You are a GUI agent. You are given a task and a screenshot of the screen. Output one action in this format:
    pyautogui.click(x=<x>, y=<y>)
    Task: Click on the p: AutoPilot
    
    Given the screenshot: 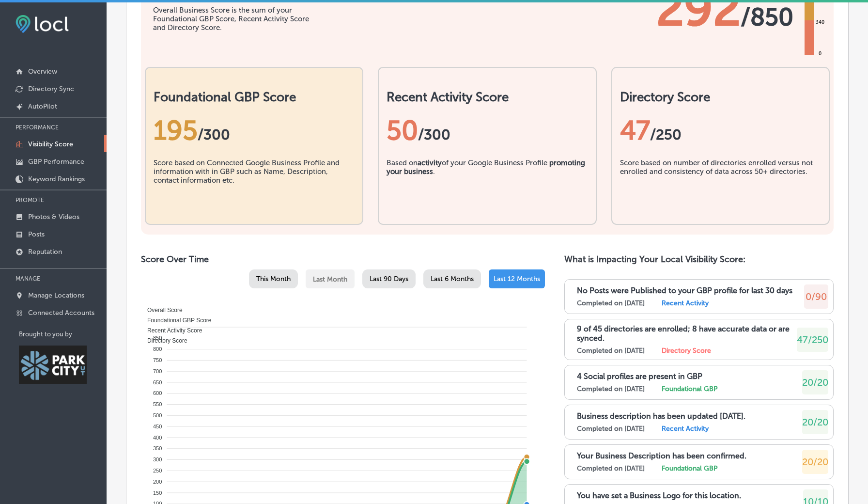 What is the action you would take?
    pyautogui.click(x=43, y=106)
    